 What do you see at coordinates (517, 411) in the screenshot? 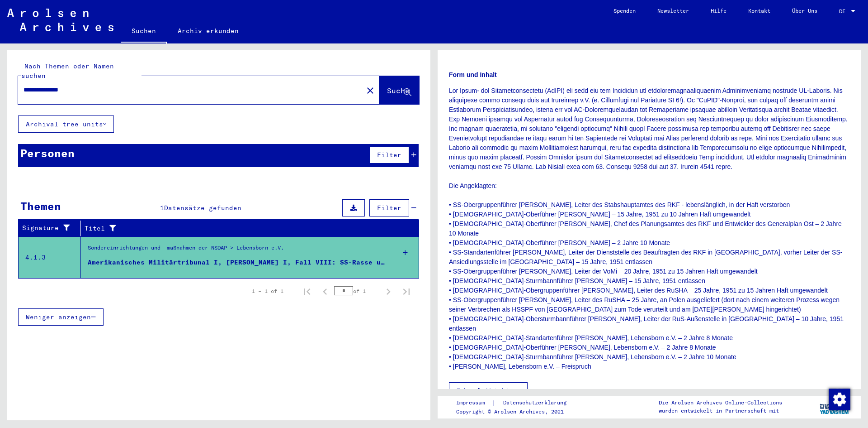
I see `p: Copyright © Arolsen Archives, 2021` at bounding box center [517, 411].